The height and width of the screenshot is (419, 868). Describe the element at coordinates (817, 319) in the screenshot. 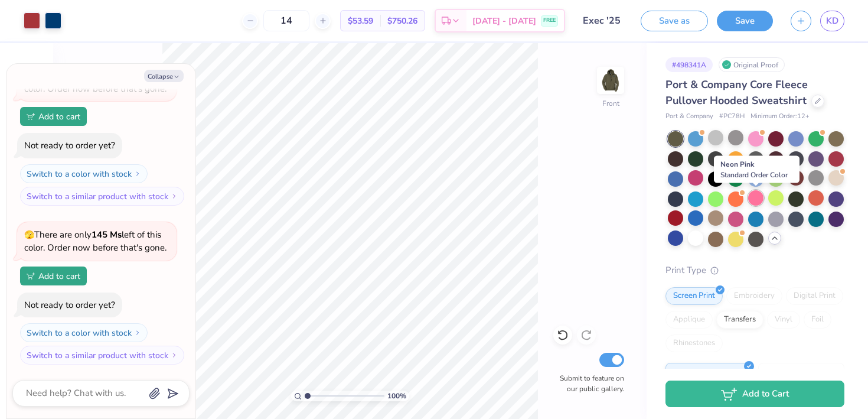

I see `div: Foil` at that location.